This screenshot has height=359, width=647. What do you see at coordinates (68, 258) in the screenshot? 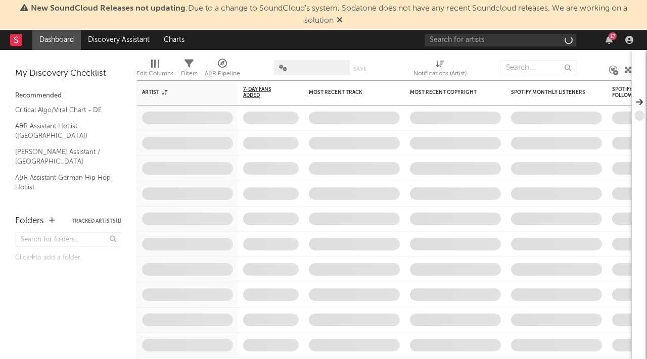
I see `div: Click to add a folder.` at bounding box center [68, 258].